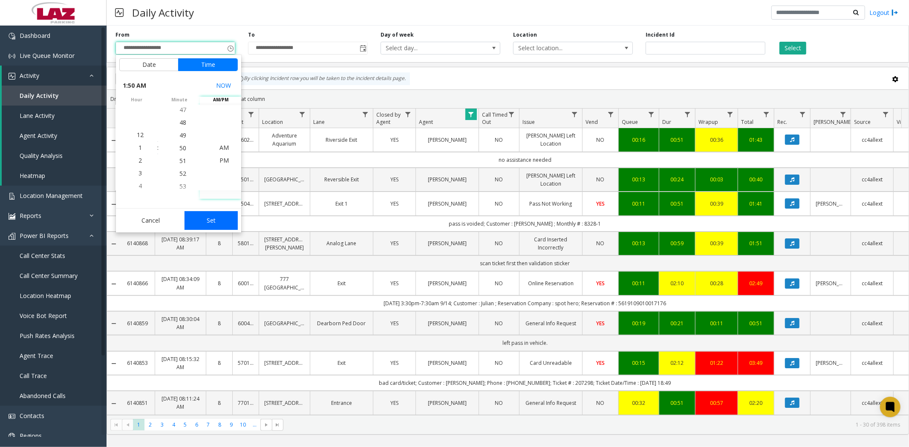  Describe the element at coordinates (525, 35) in the screenshot. I see `label: Location` at that location.